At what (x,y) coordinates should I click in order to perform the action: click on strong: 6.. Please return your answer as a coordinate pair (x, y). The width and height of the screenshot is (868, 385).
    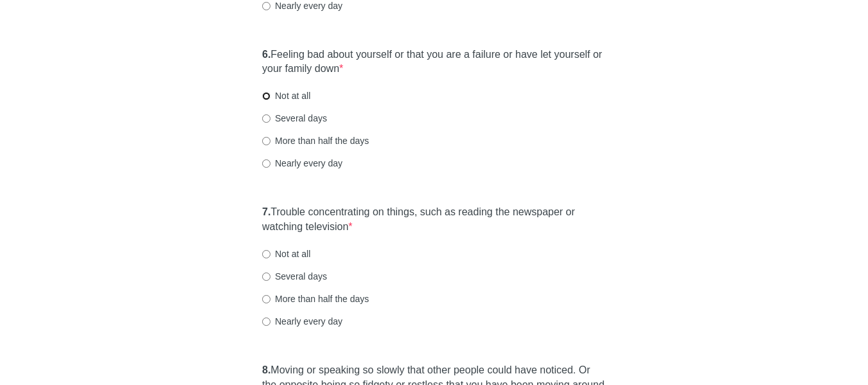
    Looking at the image, I should click on (266, 54).